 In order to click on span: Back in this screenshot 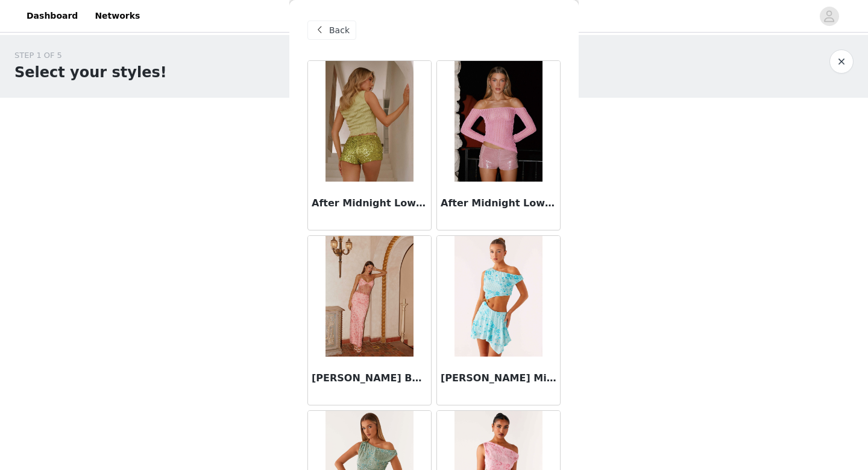, I will do `click(340, 31)`.